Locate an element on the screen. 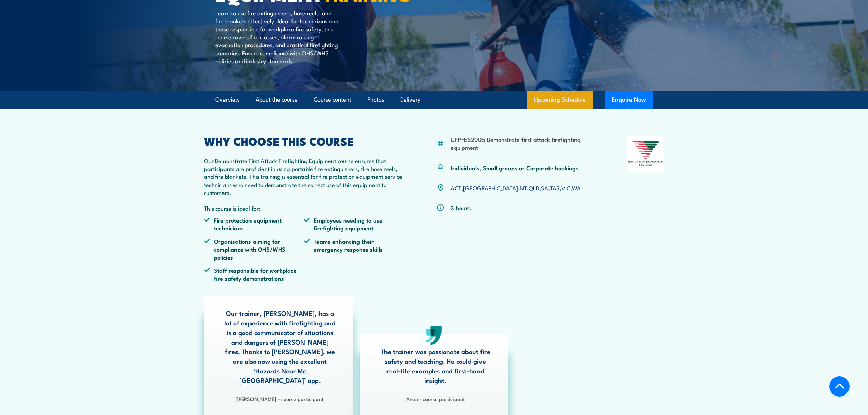  img: Nationally Recognised Training logo. is located at coordinates (646, 153).